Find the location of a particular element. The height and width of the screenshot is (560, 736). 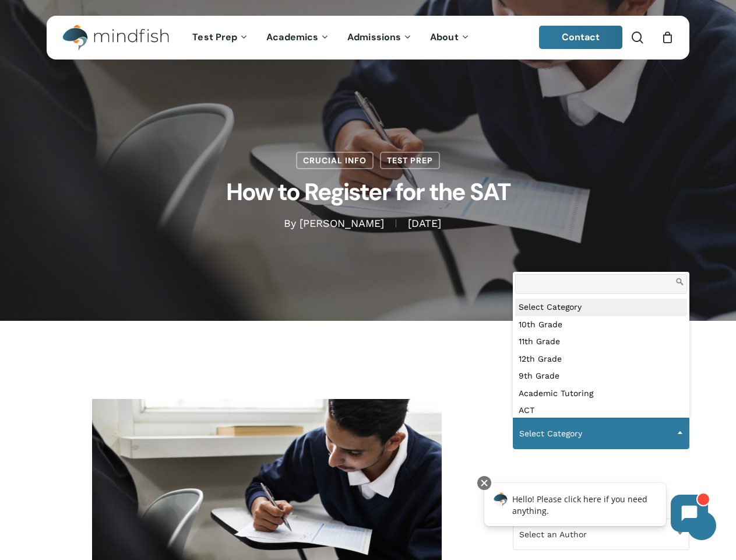

li: 12th Grade is located at coordinates (601, 359).